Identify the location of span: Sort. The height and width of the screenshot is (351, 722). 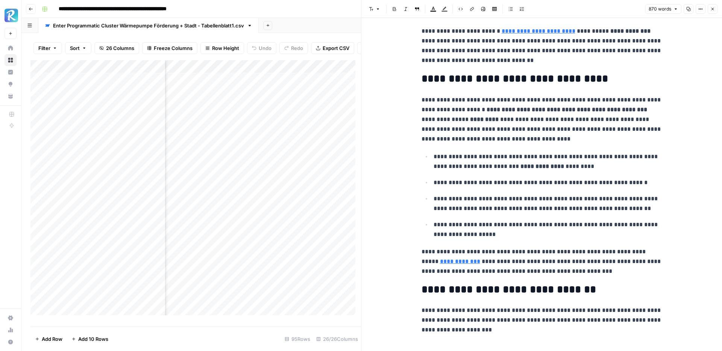
(75, 48).